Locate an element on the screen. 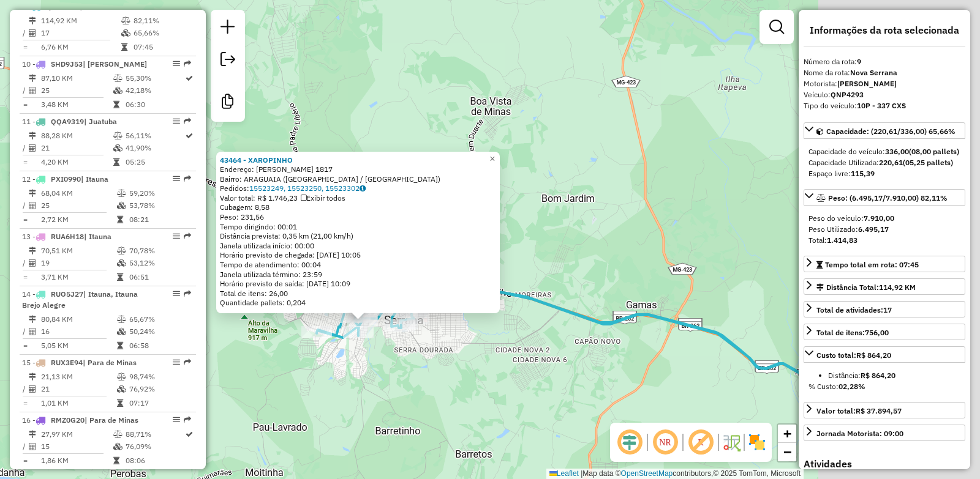 Image resolution: width=980 pixels, height=479 pixels. div: Distância prevista: 0,35 km (21,00 km/h) is located at coordinates (358, 237).